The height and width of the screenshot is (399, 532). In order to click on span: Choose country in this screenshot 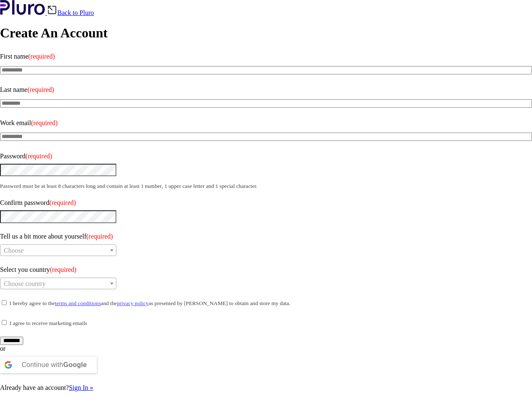, I will do `click(24, 283)`.